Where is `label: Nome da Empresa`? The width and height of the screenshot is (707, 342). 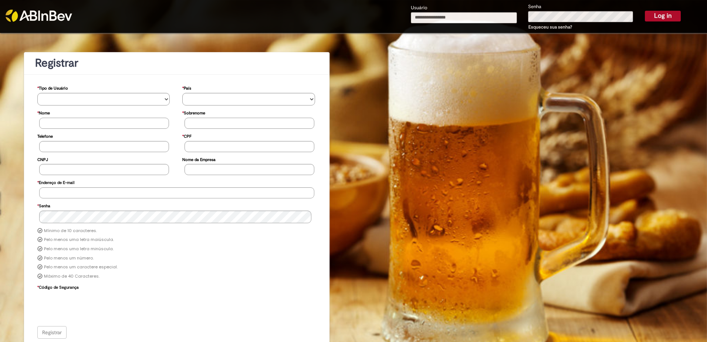 label: Nome da Empresa is located at coordinates (199, 159).